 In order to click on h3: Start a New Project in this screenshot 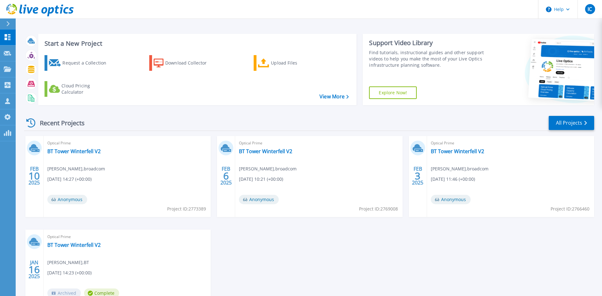, I will do `click(196, 44)`.